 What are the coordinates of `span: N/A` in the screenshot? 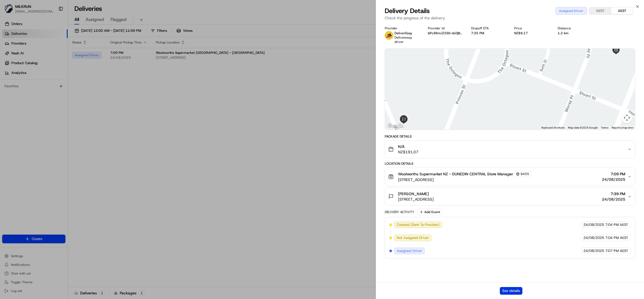 It's located at (408, 147).